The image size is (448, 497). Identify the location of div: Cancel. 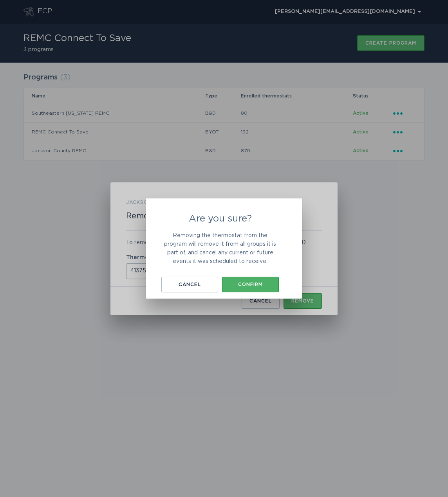
(189, 285).